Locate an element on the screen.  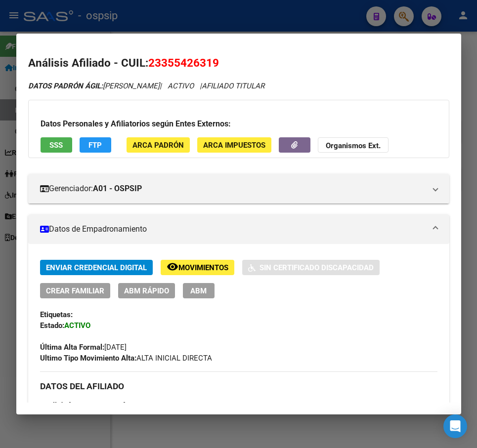
span: ABM Rápido is located at coordinates (146, 291).